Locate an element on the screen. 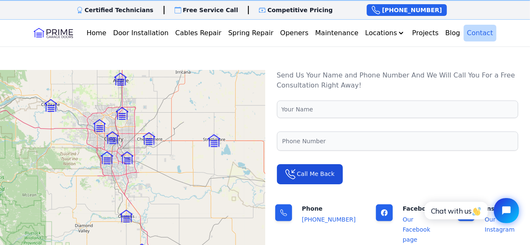 The image size is (530, 245). button: Call Me Back is located at coordinates (310, 174).